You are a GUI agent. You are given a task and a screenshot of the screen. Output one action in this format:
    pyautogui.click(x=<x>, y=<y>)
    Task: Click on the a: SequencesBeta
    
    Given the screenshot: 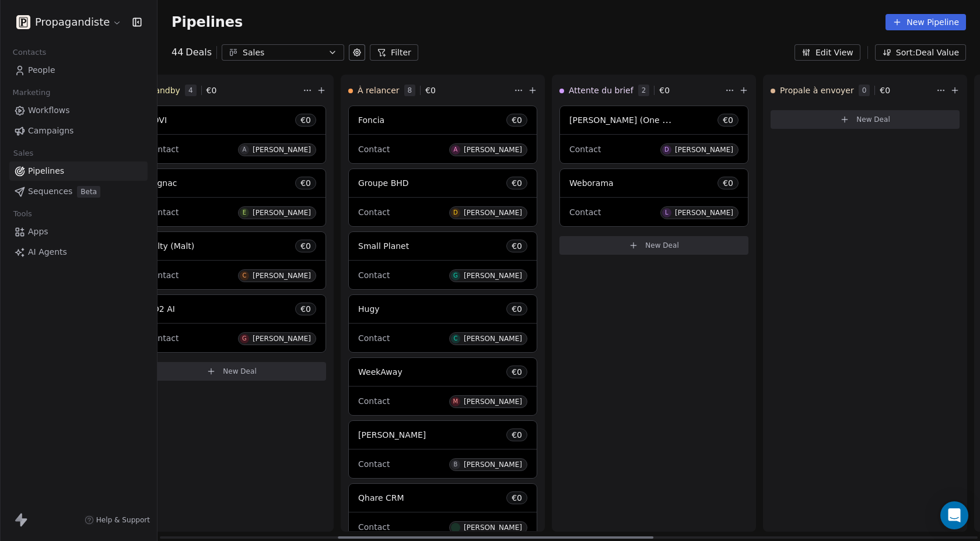 What is the action you would take?
    pyautogui.click(x=78, y=191)
    